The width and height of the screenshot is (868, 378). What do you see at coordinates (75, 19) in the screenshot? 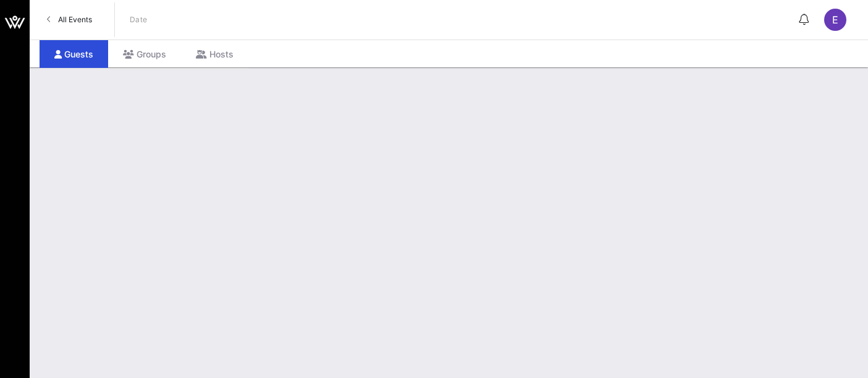
I see `span: All Events` at bounding box center [75, 19].